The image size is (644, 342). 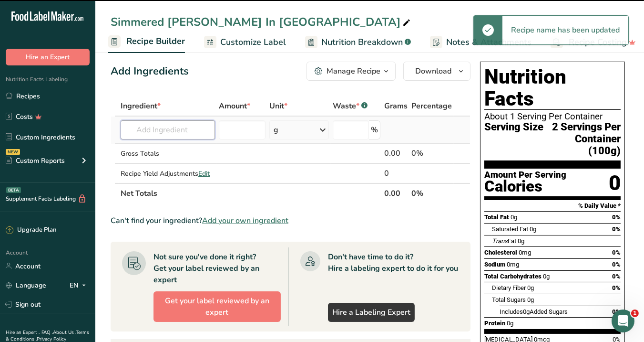 I want to click on th: 0.00, so click(x=396, y=192).